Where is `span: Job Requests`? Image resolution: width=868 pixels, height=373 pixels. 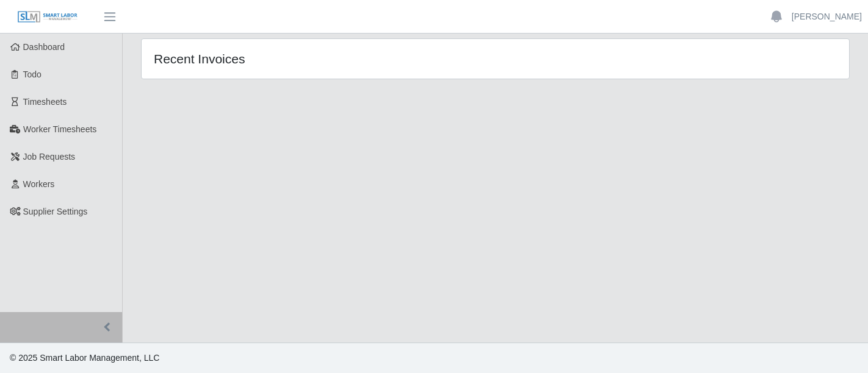
span: Job Requests is located at coordinates (49, 157).